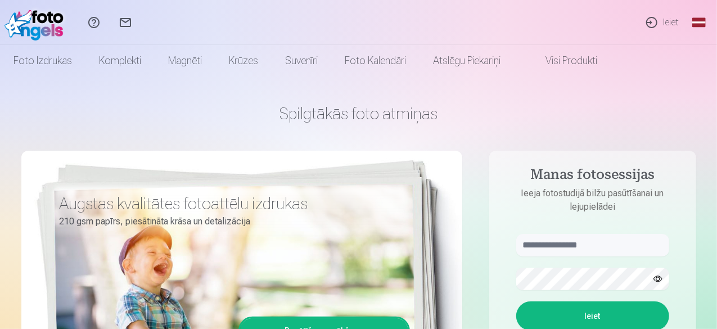 This screenshot has height=329, width=717. What do you see at coordinates (243, 61) in the screenshot?
I see `a: Krūzes` at bounding box center [243, 61].